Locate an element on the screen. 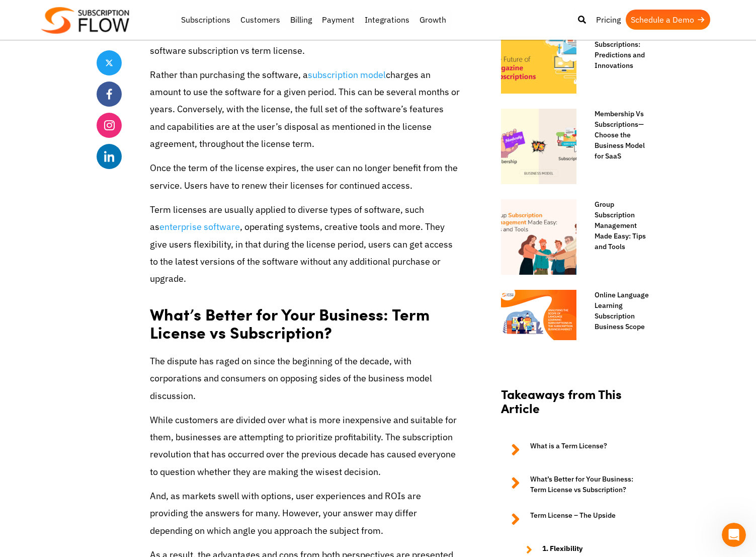 The height and width of the screenshot is (557, 756). a: What is a Term License? is located at coordinates (576, 450).